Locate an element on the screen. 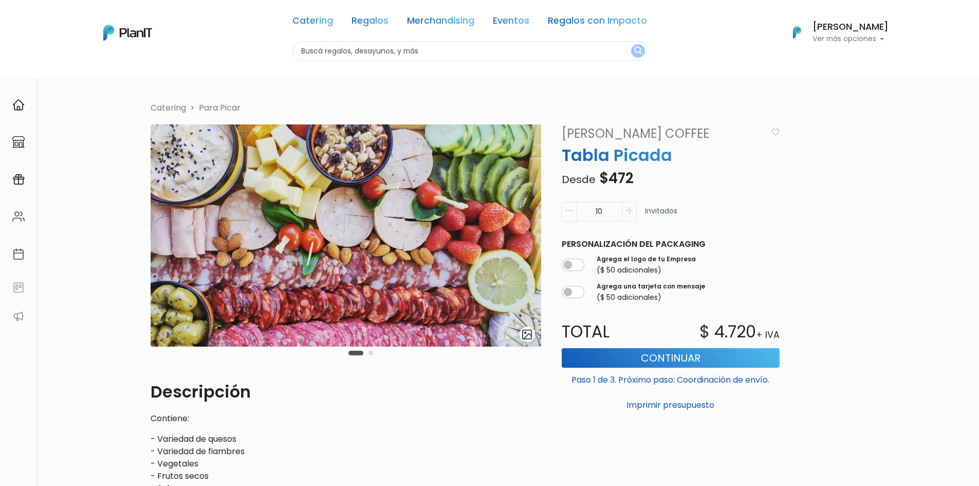  button: Carousel Page 1 (Current Slide) is located at coordinates (356, 353).